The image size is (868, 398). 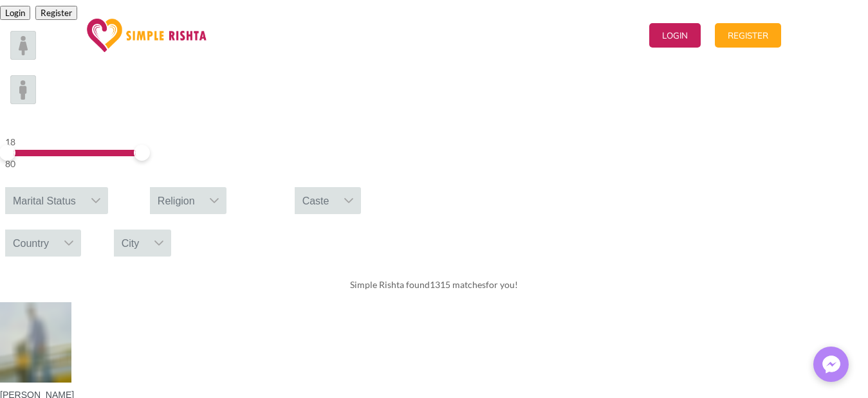 What do you see at coordinates (675, 36) in the screenshot?
I see `button: Login` at bounding box center [675, 36].